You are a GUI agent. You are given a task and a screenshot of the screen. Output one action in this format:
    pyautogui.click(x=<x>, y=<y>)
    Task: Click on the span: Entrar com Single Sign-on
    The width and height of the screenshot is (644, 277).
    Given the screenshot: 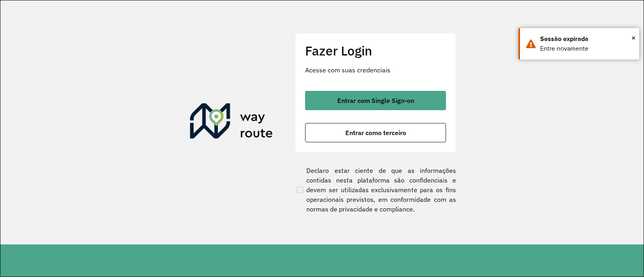 What is the action you would take?
    pyautogui.click(x=376, y=101)
    